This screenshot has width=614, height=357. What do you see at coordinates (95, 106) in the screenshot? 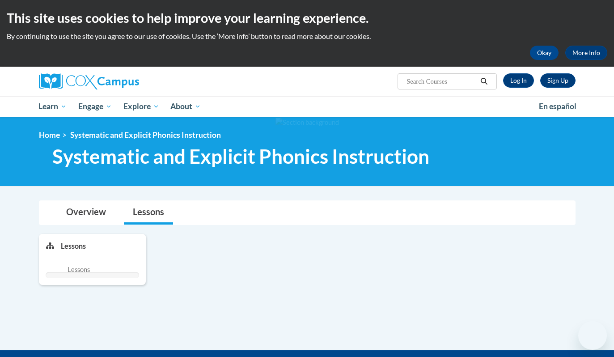
I see `span: Engage` at bounding box center [95, 106].